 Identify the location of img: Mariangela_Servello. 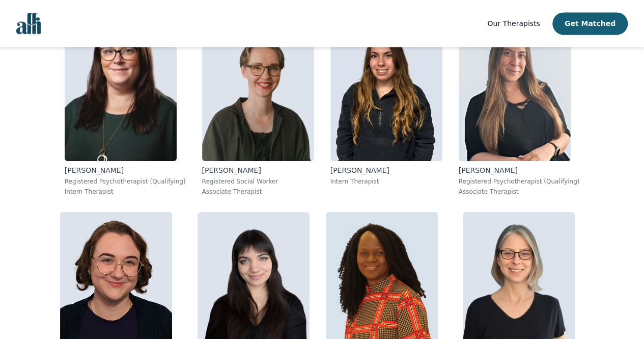
(387, 88).